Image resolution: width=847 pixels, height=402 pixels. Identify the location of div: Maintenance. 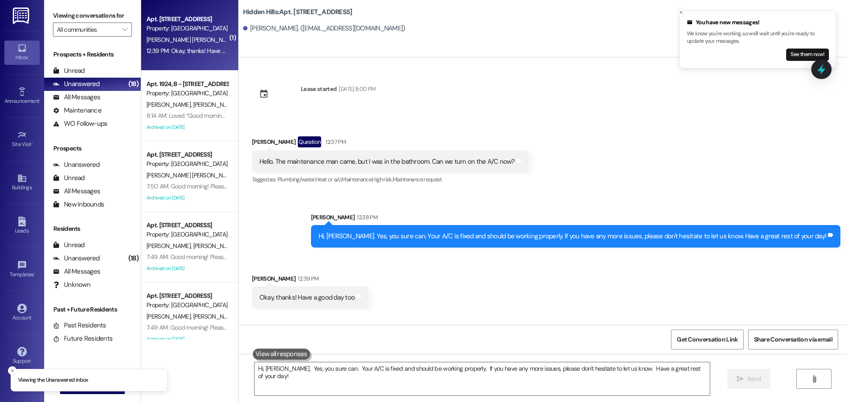
(77, 110).